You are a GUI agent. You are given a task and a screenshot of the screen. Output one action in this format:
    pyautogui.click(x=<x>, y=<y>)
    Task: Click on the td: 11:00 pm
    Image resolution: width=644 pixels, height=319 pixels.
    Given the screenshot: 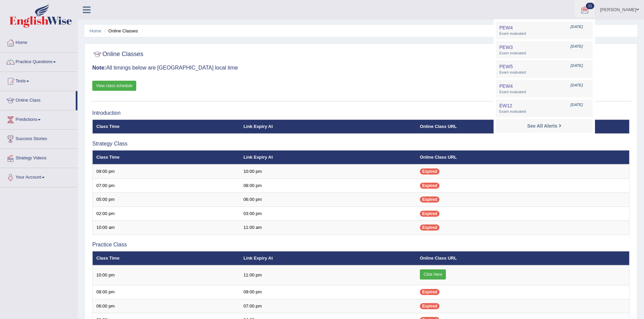 What is the action you would take?
    pyautogui.click(x=328, y=275)
    